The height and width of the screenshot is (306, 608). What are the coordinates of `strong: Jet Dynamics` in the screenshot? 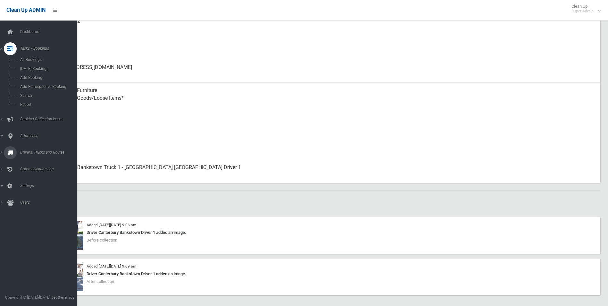 It's located at (63, 297).